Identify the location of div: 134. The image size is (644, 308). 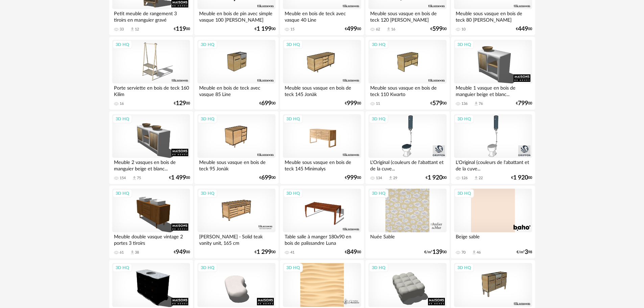
(379, 178).